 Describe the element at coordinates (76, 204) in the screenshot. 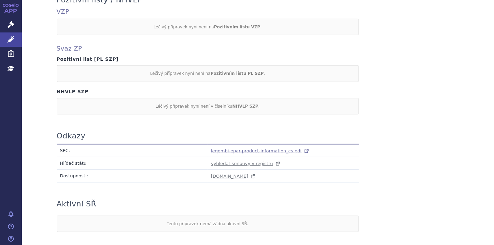

I see `h3: Aktivní SŘ` at that location.